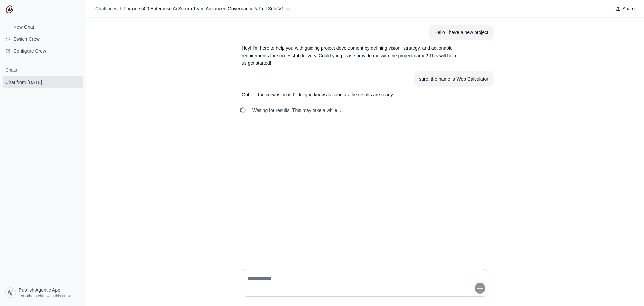 The height and width of the screenshot is (306, 644). What do you see at coordinates (204, 9) in the screenshot?
I see `span: Fortune 500 Enterprise Ai Scrum Team Advanced Governance & Full Sdlc V1` at bounding box center [204, 9].